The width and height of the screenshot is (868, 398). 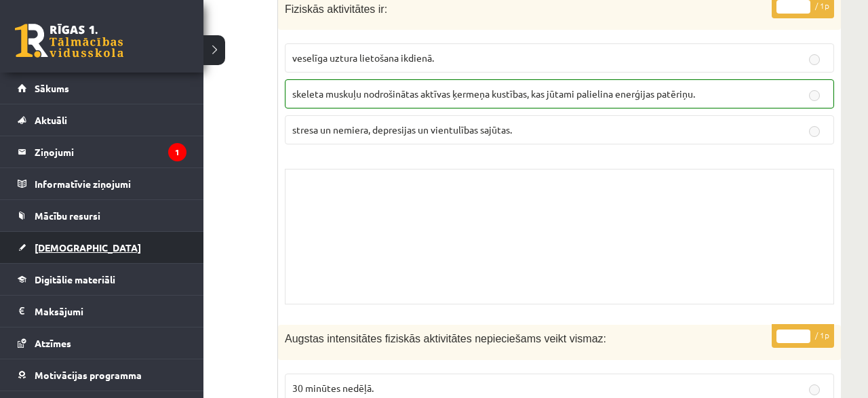 What do you see at coordinates (88, 375) in the screenshot?
I see `span: Motivācijas programma` at bounding box center [88, 375].